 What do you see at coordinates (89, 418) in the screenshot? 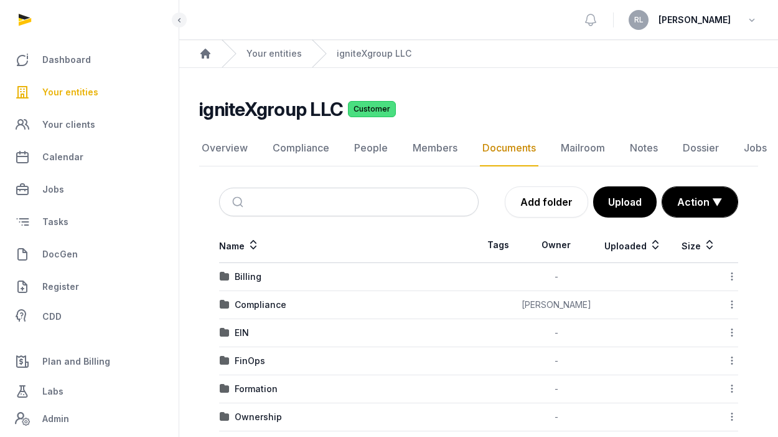
I see `a: Admin` at bounding box center [89, 418].